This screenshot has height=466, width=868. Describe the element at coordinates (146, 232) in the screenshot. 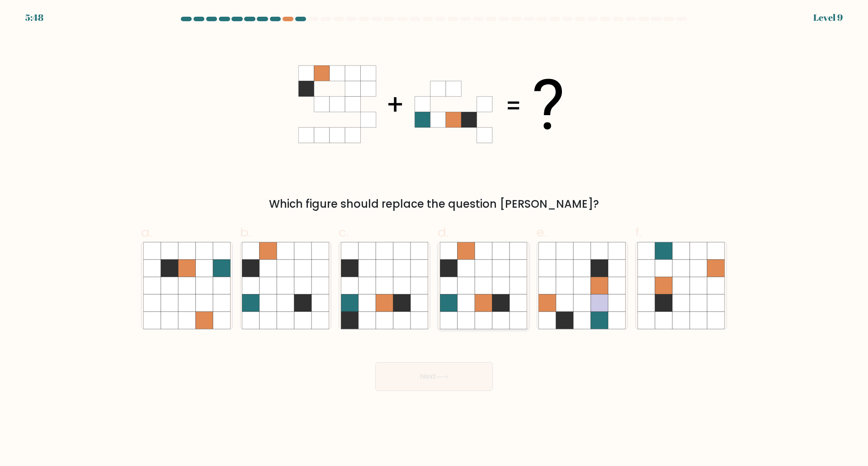

I see `span: a.` at that location.